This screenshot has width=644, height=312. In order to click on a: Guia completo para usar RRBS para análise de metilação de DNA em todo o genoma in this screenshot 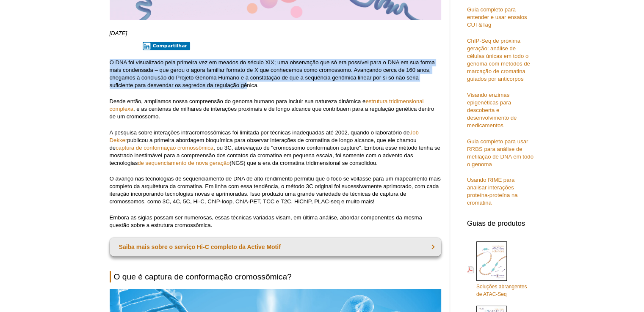, I will do `click(500, 153)`.